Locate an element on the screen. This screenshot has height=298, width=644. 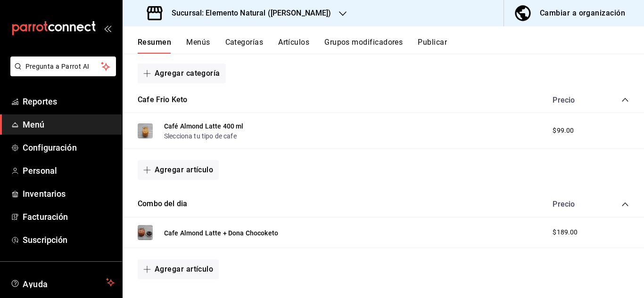
button: Cafe Frio Keto is located at coordinates (162, 100).